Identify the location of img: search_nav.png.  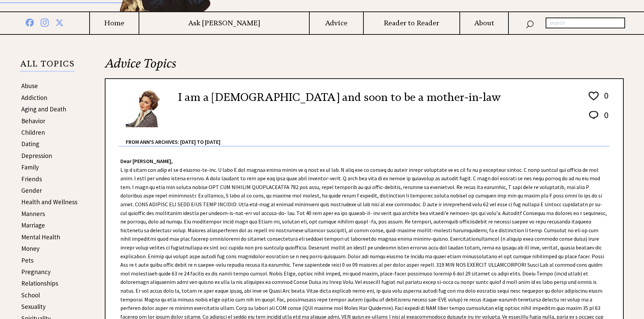
(530, 23).